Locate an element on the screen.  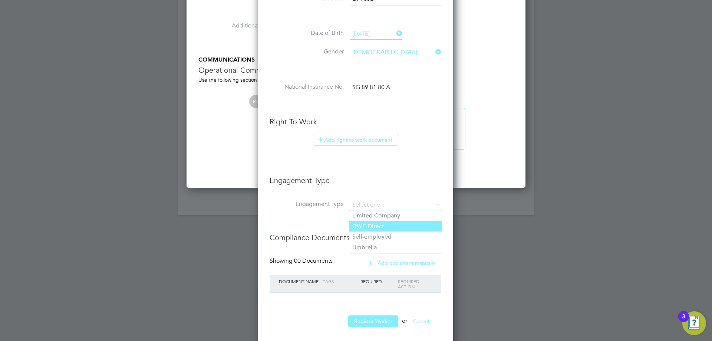
button: Register Worker is located at coordinates (373, 321).